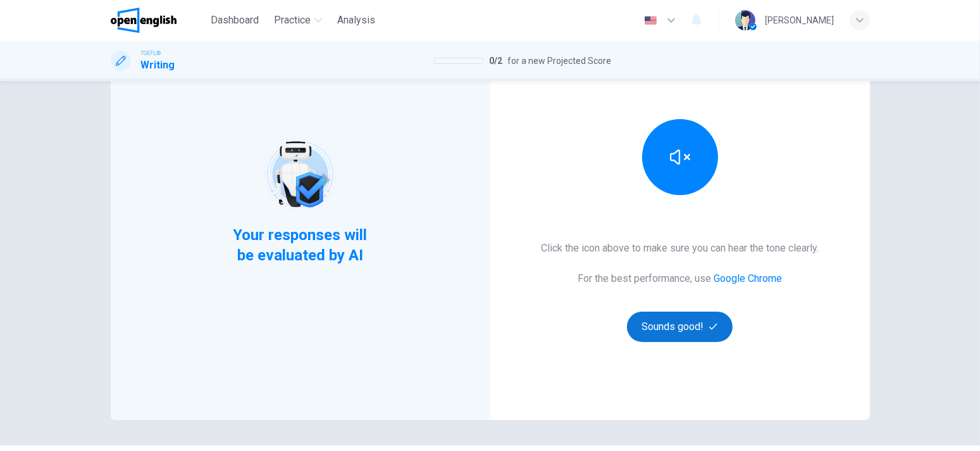 Image resolution: width=980 pixels, height=451 pixels. I want to click on button: Sounds good!, so click(681, 327).